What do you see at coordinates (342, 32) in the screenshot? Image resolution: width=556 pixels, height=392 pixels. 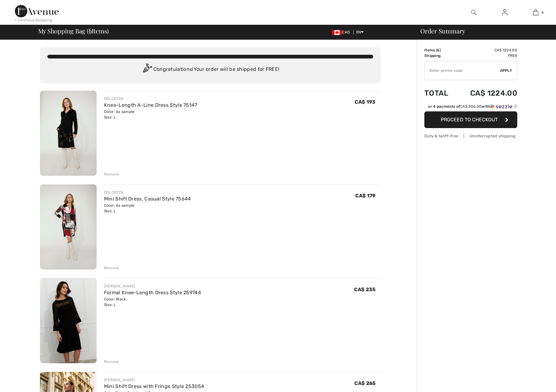 I see `span: CAD` at bounding box center [342, 32].